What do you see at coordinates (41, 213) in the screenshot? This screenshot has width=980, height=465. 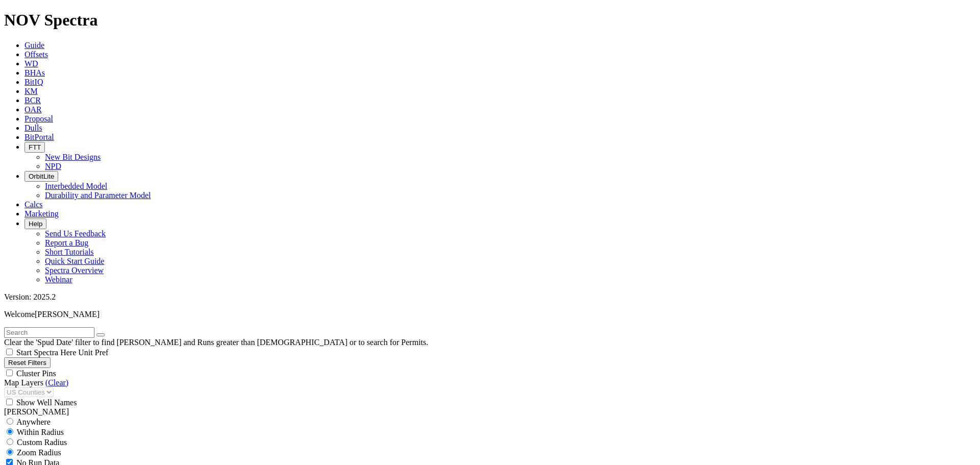 I see `span: Marketing` at bounding box center [41, 213].